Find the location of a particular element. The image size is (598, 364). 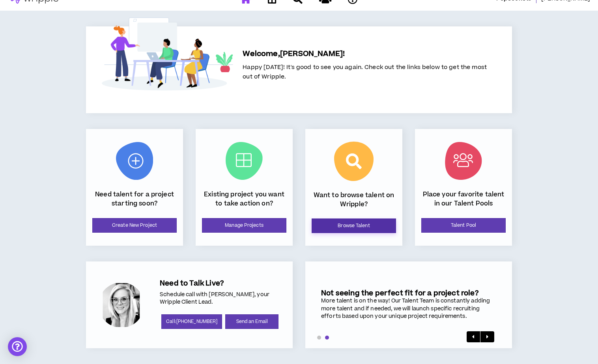

a: Create New Project is located at coordinates (134, 225).